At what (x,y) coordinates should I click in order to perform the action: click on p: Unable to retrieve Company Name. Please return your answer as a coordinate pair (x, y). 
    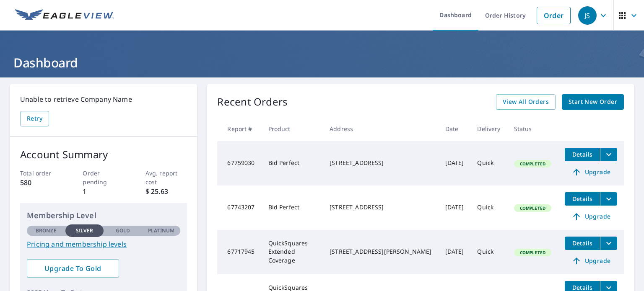
    Looking at the image, I should click on (104, 99).